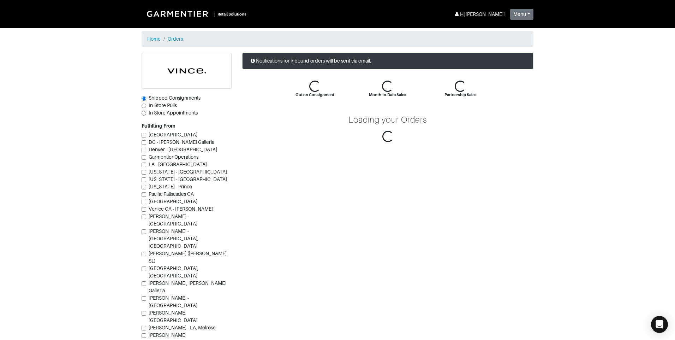 Image resolution: width=675 pixels, height=340 pixels. I want to click on div: Open Intercom Messenger, so click(660, 324).